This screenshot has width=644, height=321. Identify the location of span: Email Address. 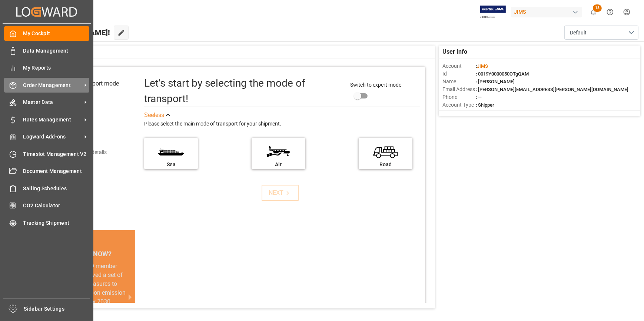
(459, 89).